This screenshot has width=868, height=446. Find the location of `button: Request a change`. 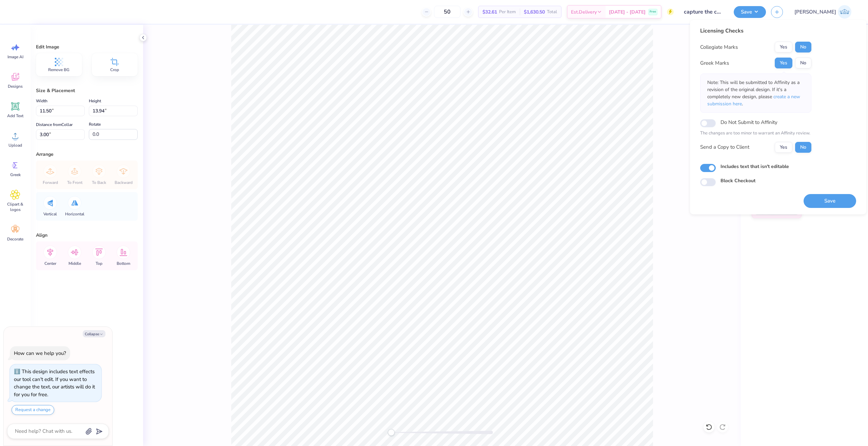

button: Request a change is located at coordinates (33, 410).